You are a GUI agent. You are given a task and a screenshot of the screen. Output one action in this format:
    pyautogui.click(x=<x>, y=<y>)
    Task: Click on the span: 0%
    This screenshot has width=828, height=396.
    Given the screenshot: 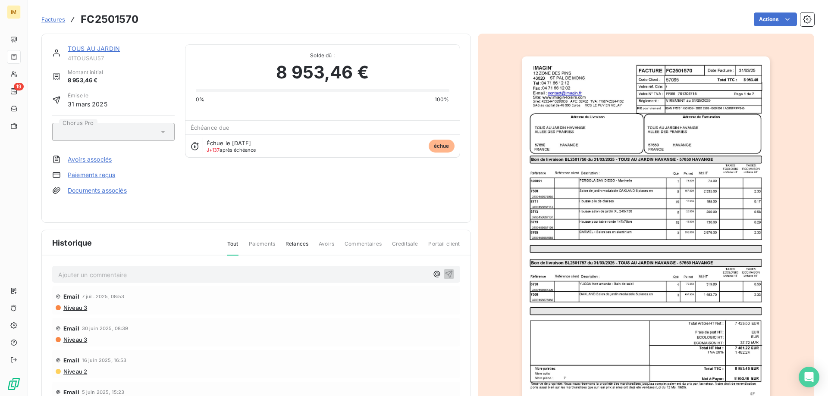 What is the action you would take?
    pyautogui.click(x=200, y=100)
    